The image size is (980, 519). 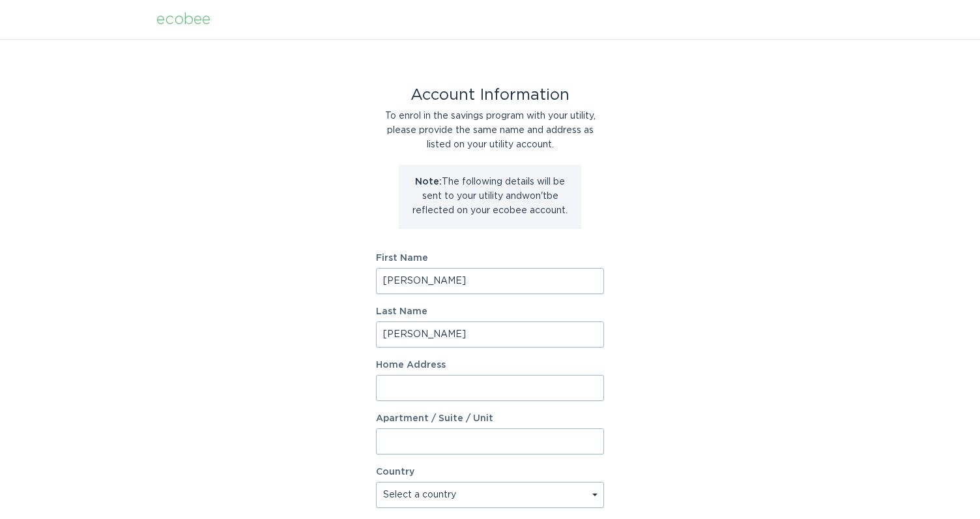 What do you see at coordinates (490, 365) in the screenshot?
I see `label: Home Address` at bounding box center [490, 365].